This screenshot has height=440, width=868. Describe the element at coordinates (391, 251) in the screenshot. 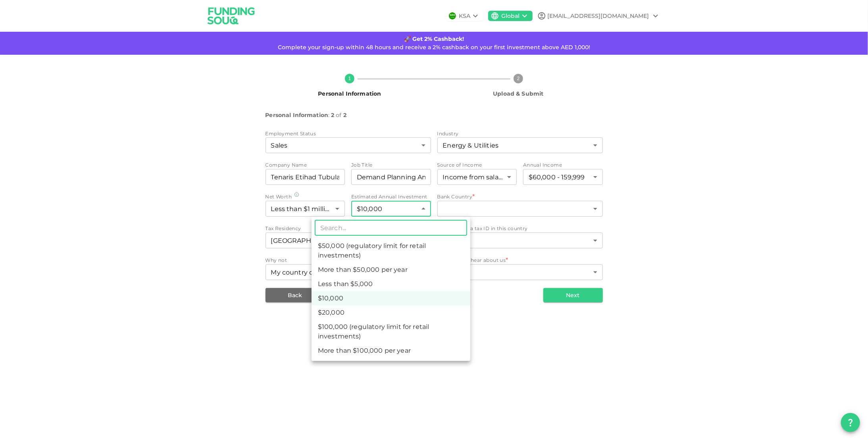

I see `li: $50,000 (regulatory limit for retail investments)` at that location.